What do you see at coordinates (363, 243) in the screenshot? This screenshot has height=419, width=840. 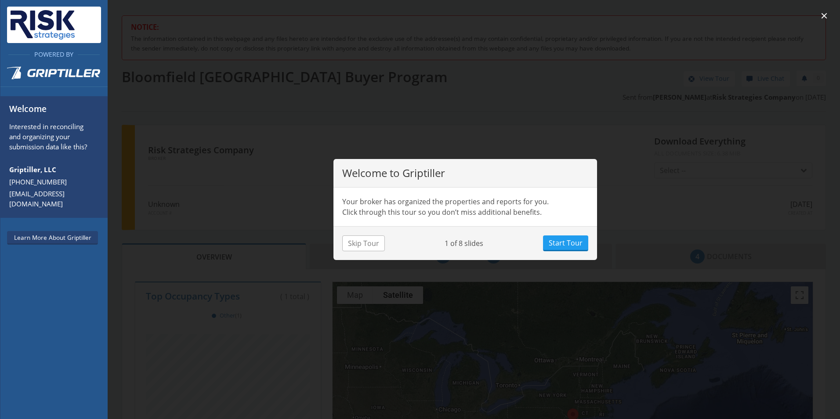 I see `button: Skip Tour` at bounding box center [363, 243].